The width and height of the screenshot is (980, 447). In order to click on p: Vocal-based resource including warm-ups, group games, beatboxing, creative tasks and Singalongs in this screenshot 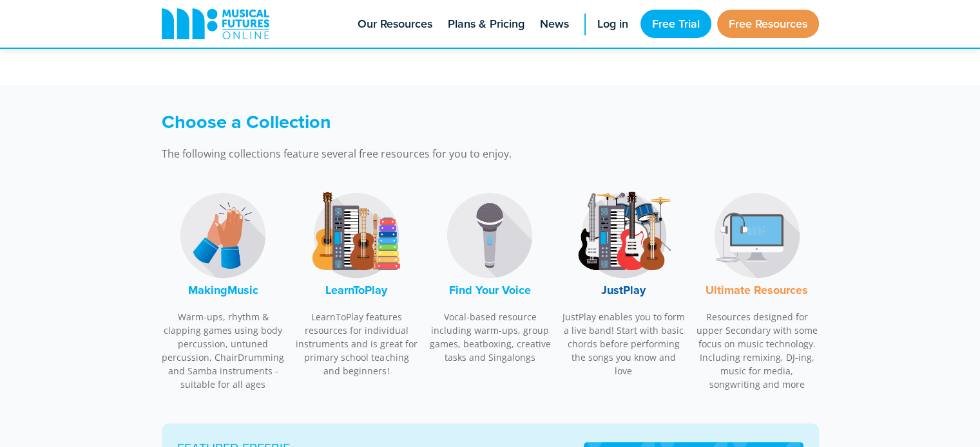, I will do `click(490, 337)`.